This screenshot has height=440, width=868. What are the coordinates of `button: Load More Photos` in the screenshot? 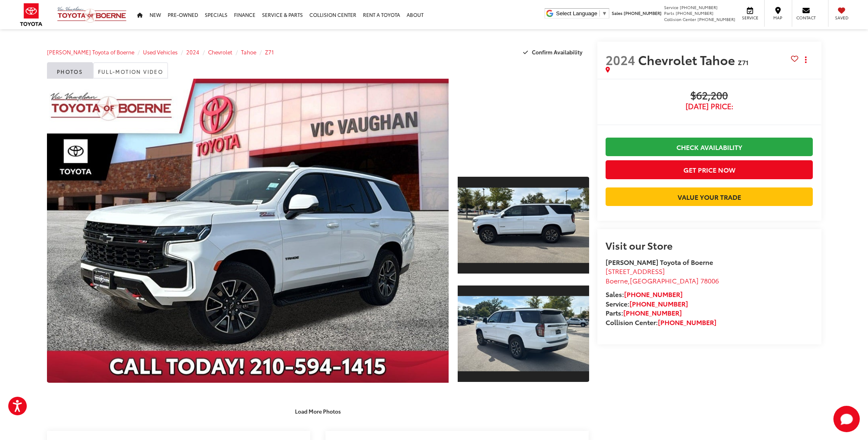 It's located at (318, 411).